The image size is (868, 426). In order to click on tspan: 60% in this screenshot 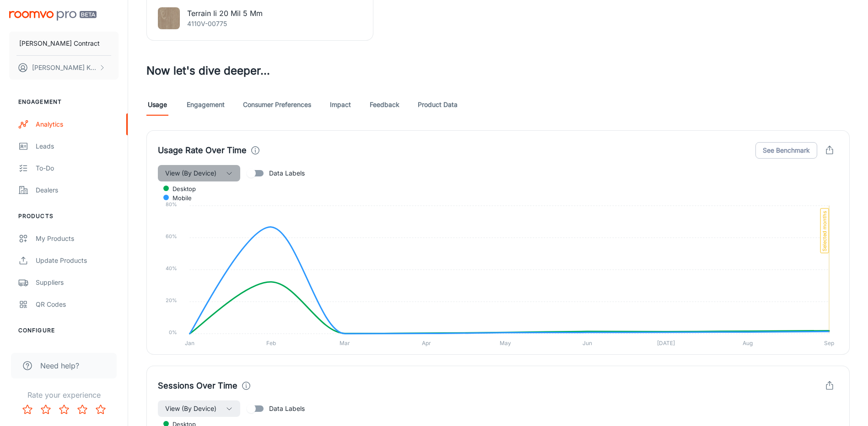, I will do `click(171, 236)`.